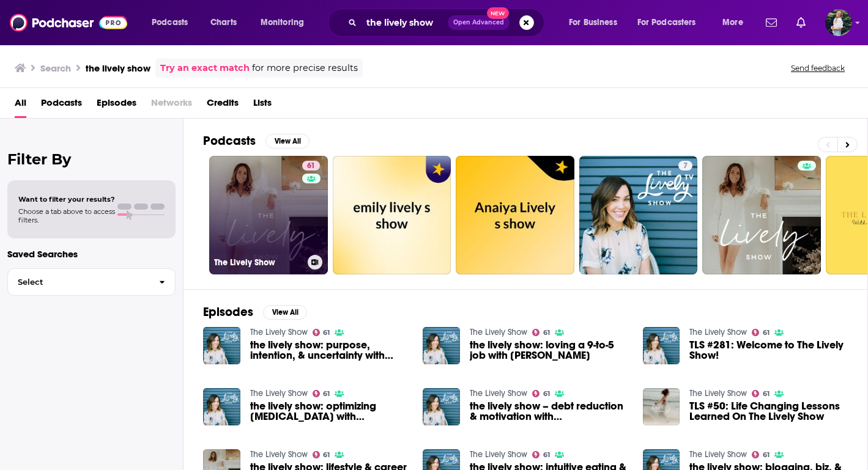  What do you see at coordinates (69, 22) in the screenshot?
I see `img: Podchaser - Follow, Share and Rate Podcasts` at bounding box center [69, 22].